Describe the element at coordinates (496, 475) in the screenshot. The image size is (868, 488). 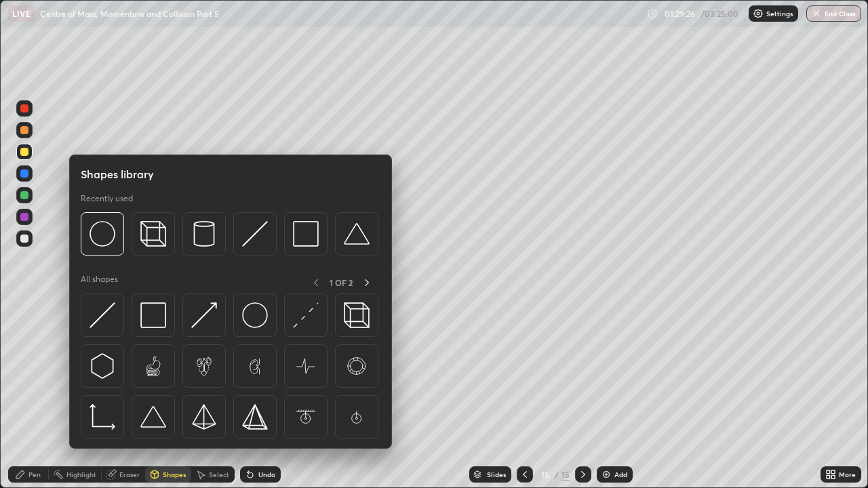
I see `div: Slides` at that location.